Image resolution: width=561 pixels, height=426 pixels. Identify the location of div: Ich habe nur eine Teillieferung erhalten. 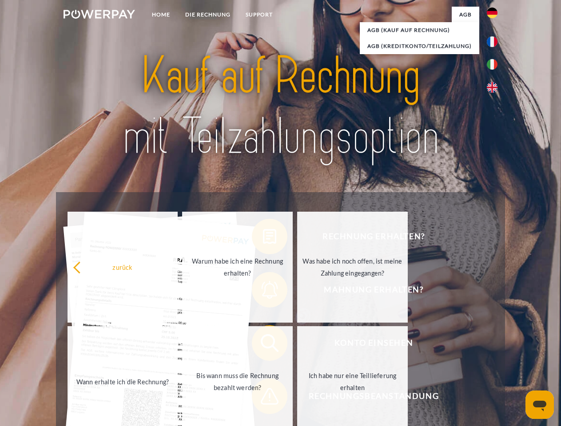
(352, 382).